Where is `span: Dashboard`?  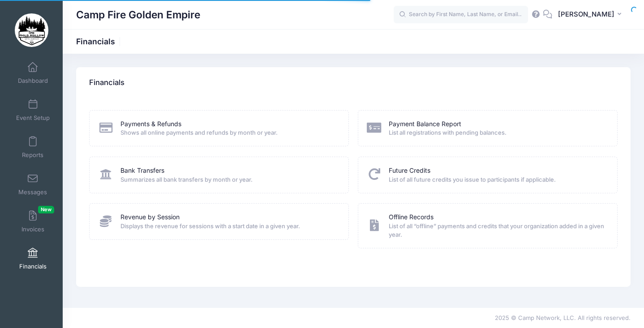
span: Dashboard is located at coordinates (33, 81).